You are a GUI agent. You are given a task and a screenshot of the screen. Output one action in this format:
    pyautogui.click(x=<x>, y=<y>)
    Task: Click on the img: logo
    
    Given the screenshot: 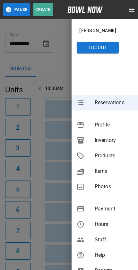 What is the action you would take?
    pyautogui.click(x=85, y=10)
    